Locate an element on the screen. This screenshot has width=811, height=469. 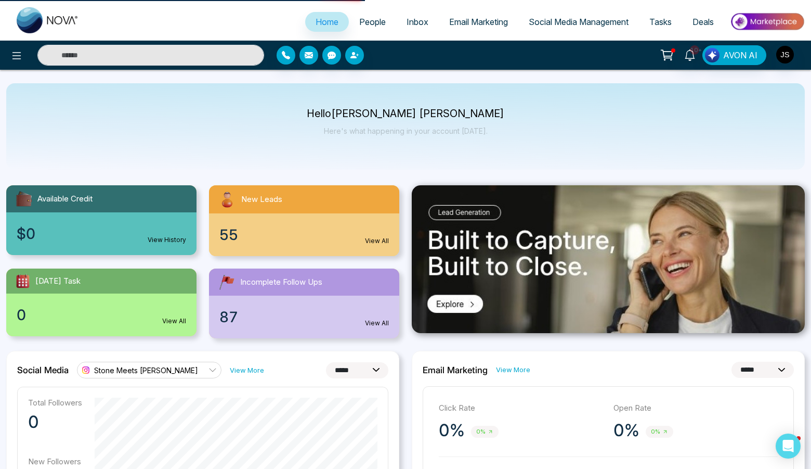
h2: Social Media is located at coordinates (43, 370).